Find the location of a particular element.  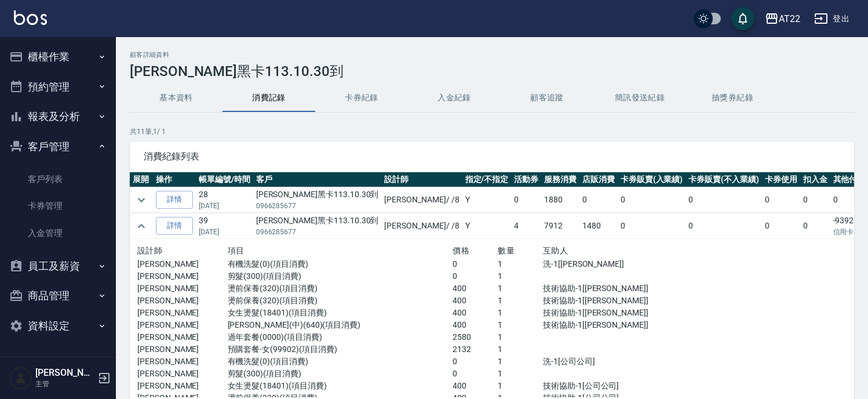

p: 洗-1[公司公司] is located at coordinates (610, 361).